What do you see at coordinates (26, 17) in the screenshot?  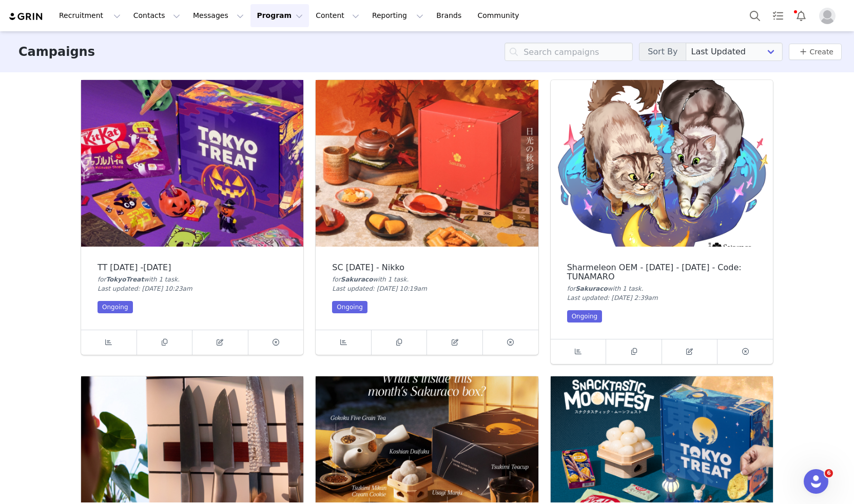 I see `img: grin logo` at bounding box center [26, 17].